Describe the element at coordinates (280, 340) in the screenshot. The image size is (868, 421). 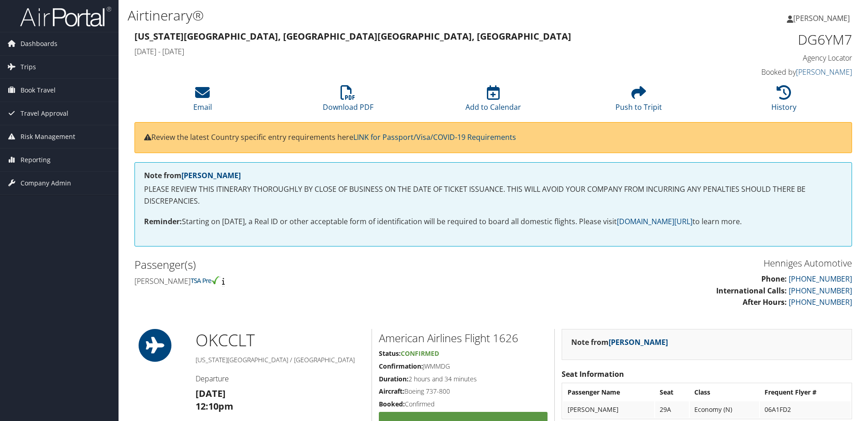
I see `h1: OKC CLT` at that location.